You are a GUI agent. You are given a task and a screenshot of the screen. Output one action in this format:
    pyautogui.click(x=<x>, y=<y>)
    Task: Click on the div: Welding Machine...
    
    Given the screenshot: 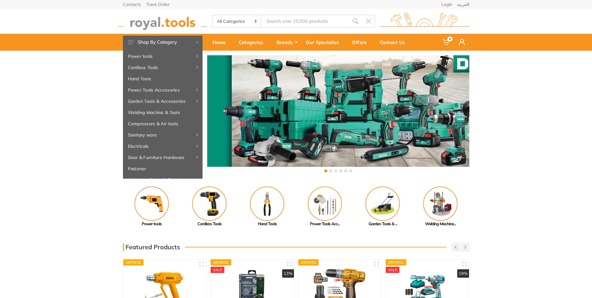 What is the action you would take?
    pyautogui.click(x=441, y=224)
    